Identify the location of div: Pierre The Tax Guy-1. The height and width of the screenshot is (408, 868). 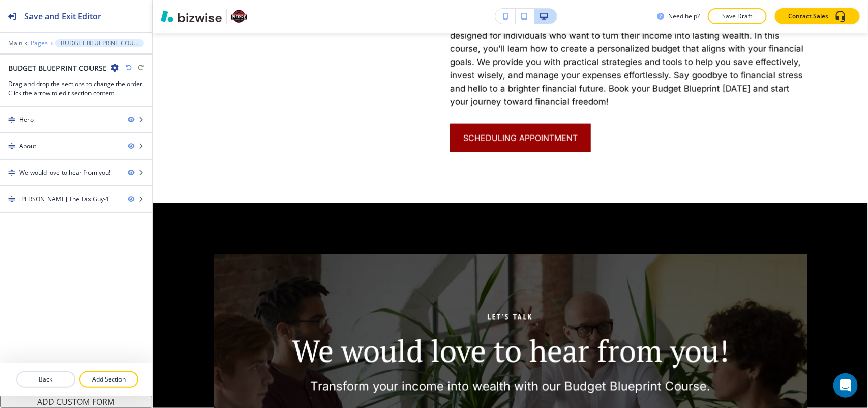
(64, 199).